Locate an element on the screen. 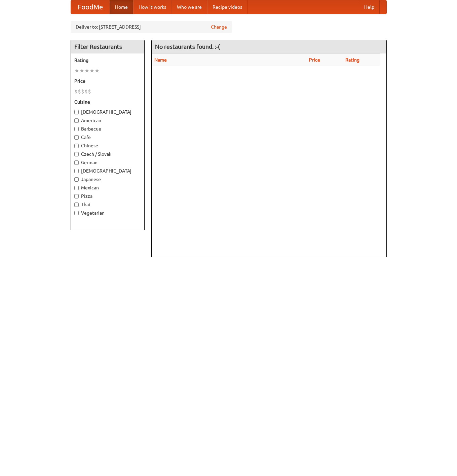  label: American is located at coordinates (107, 120).